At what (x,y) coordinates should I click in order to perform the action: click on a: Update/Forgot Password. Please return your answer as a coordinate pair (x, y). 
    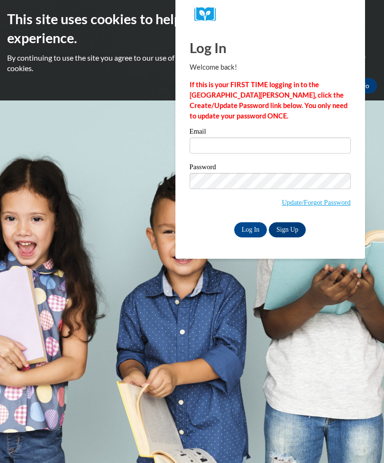
    Looking at the image, I should click on (316, 203).